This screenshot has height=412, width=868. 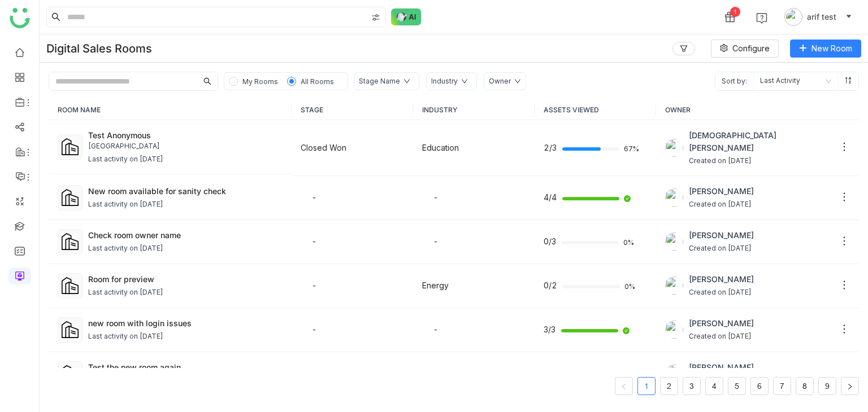 I want to click on span: arif test, so click(x=822, y=17).